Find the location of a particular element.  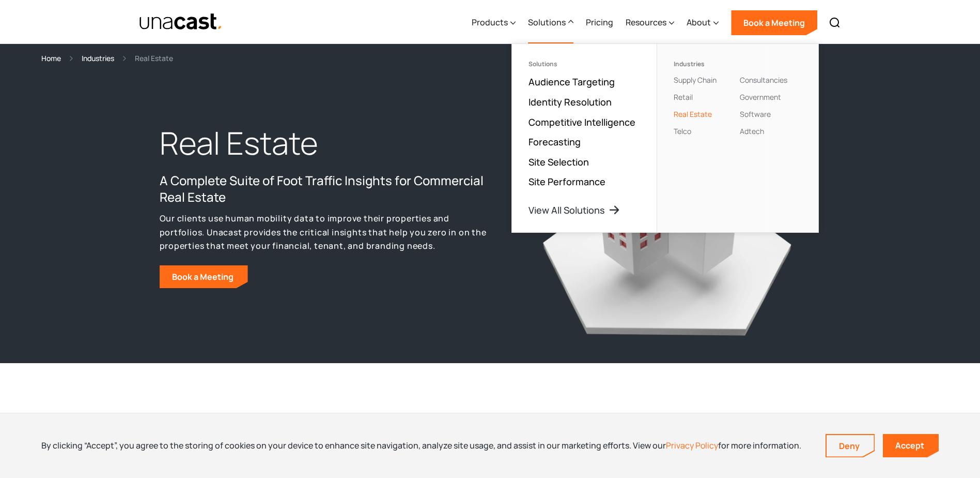

img: Unacast text logo is located at coordinates (181, 22).